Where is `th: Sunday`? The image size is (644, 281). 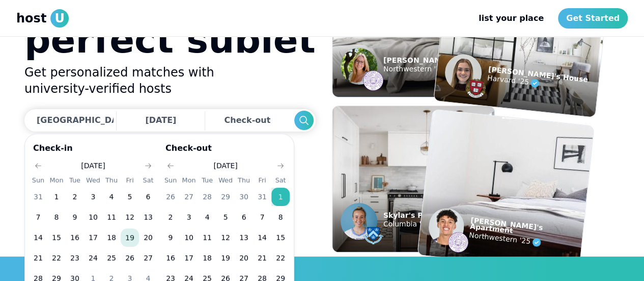
th: Sunday is located at coordinates (171, 180).